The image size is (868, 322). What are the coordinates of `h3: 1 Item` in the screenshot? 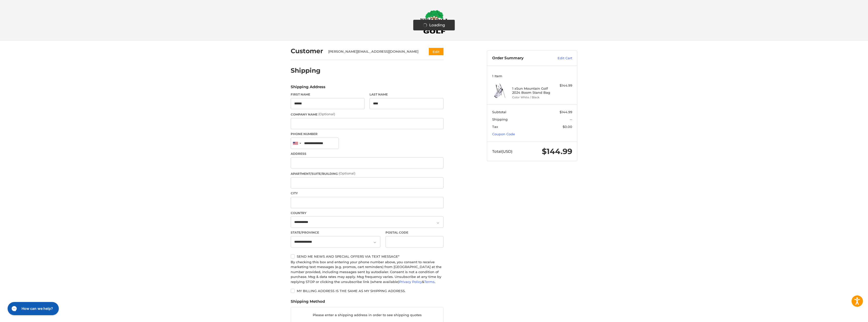 It's located at (532, 76).